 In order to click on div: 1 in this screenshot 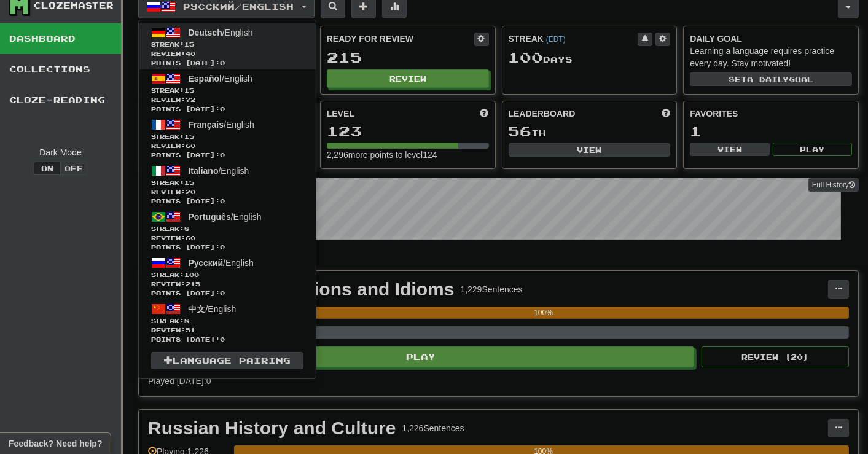, I will do `click(771, 131)`.